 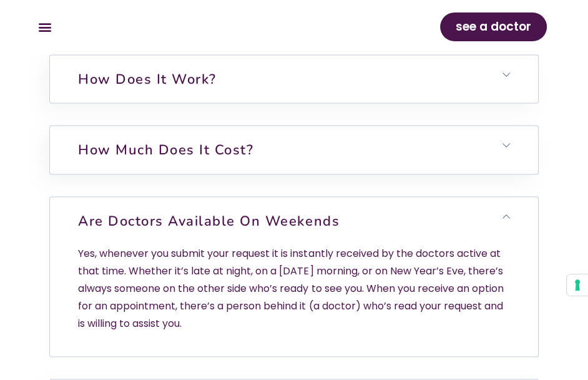 I want to click on p: Yes, whenever you submit your request it is instantly received by the doctors active at that time..., so click(x=293, y=288).